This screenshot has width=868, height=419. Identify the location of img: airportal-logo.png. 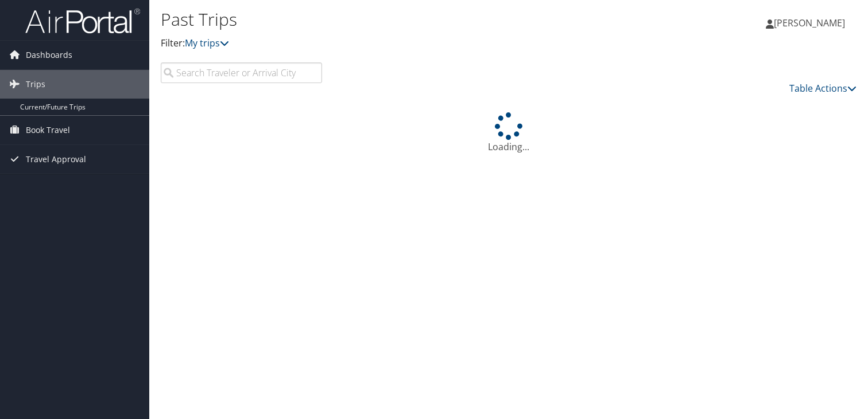
(83, 21).